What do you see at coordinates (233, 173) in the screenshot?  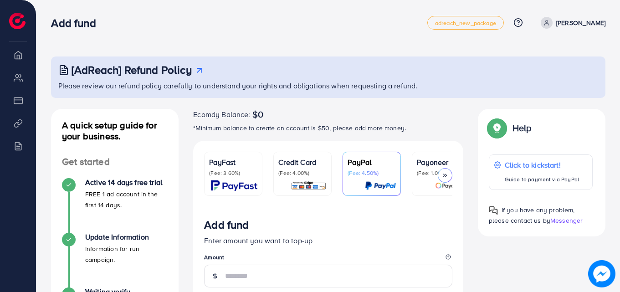 I see `p: (Fee: 3.60%)` at bounding box center [233, 173].